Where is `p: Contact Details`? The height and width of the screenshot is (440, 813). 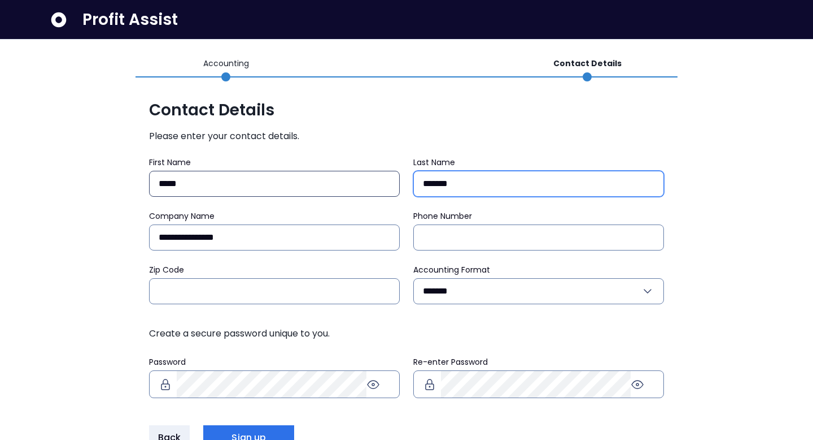
p: Contact Details is located at coordinates (588, 63).